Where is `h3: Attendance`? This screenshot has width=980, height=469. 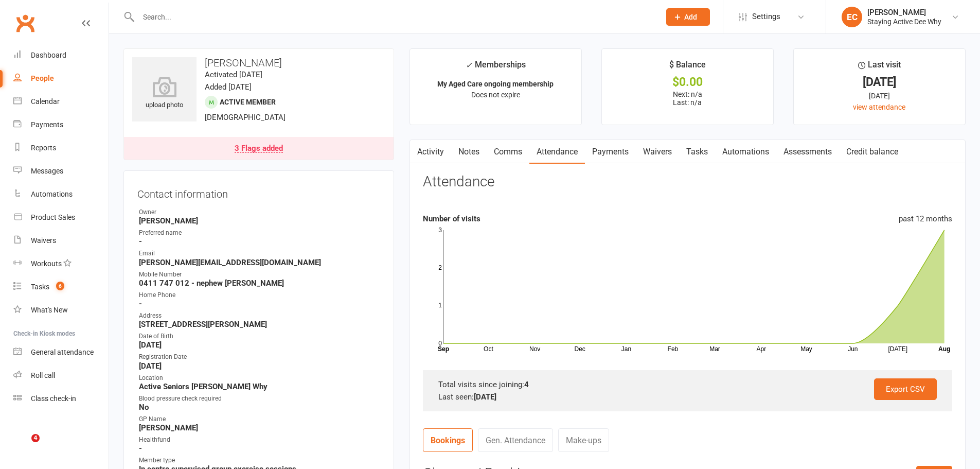 h3: Attendance is located at coordinates (458, 181).